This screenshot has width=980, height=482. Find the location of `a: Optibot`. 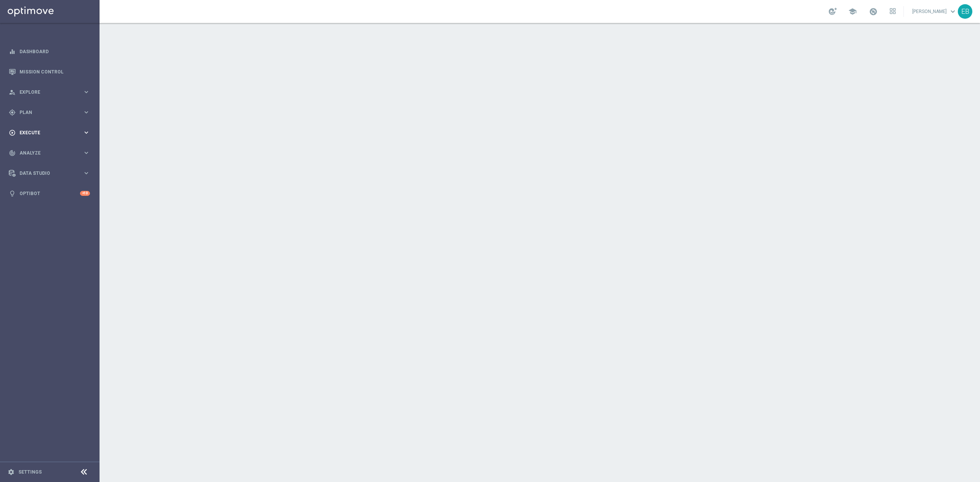

a: Optibot is located at coordinates (50, 193).